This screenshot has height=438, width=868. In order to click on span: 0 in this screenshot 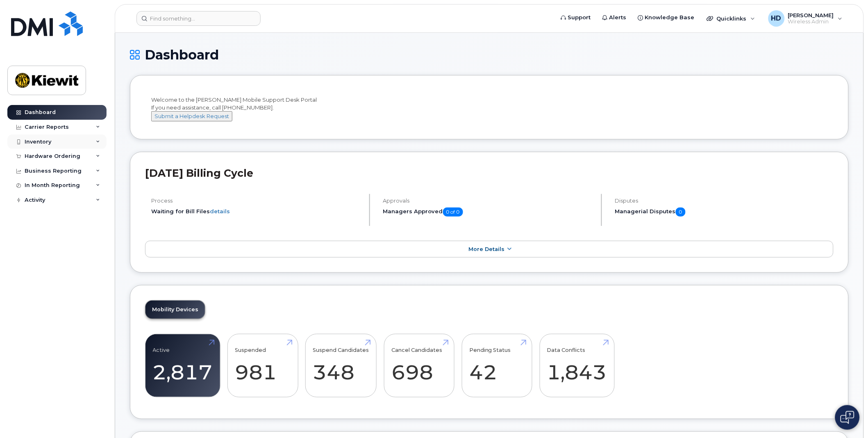, I will do `click(681, 212)`.